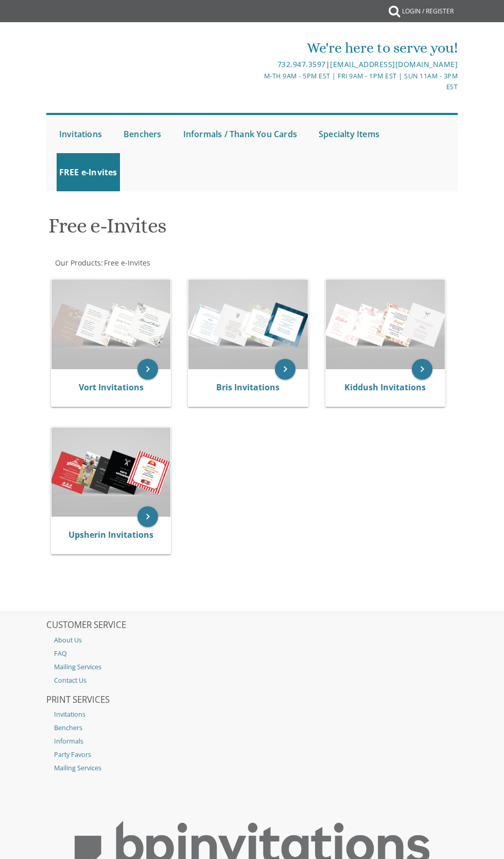 This screenshot has height=859, width=504. Describe the element at coordinates (252, 640) in the screenshot. I see `a: About Us` at that location.